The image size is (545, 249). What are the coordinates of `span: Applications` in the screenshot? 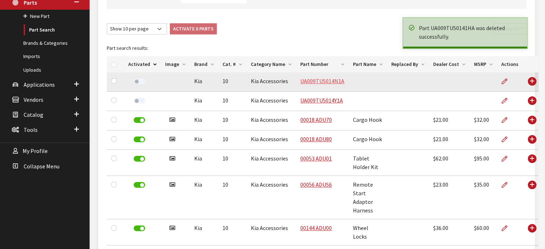 It's located at (39, 85).